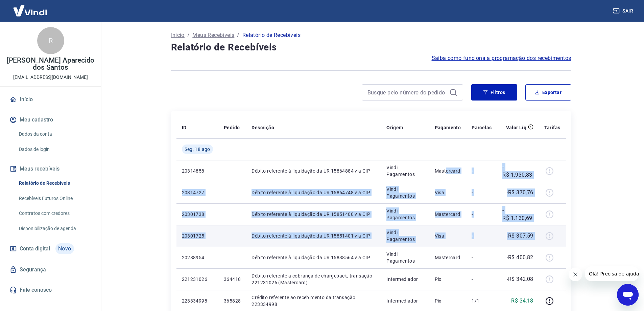  Describe the element at coordinates (552, 127) in the screenshot. I see `p: Tarifas` at that location.